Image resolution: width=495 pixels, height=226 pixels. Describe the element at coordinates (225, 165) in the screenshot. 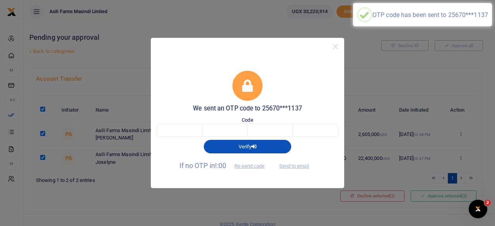

I see `span: If no OTP in` at that location.